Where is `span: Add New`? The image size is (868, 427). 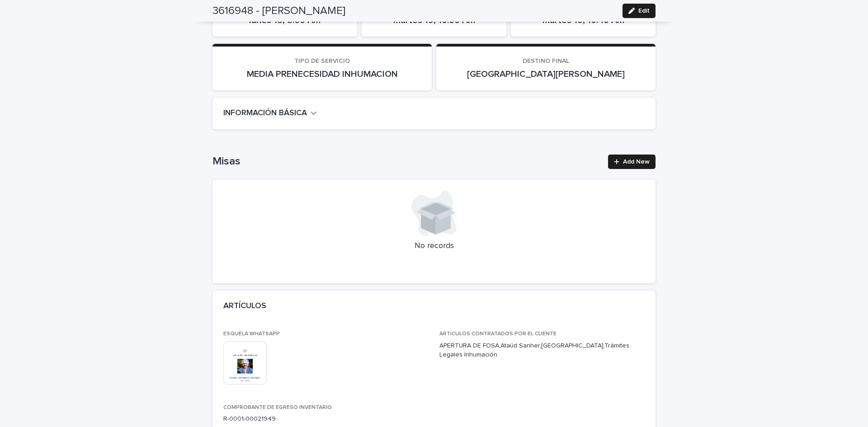 span: Add New is located at coordinates (636, 162).